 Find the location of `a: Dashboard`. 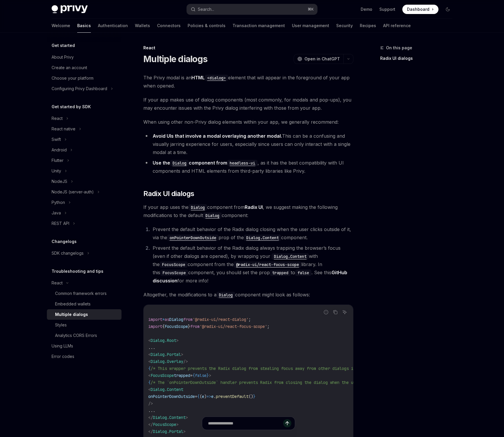

a: Dashboard is located at coordinates (420, 9).